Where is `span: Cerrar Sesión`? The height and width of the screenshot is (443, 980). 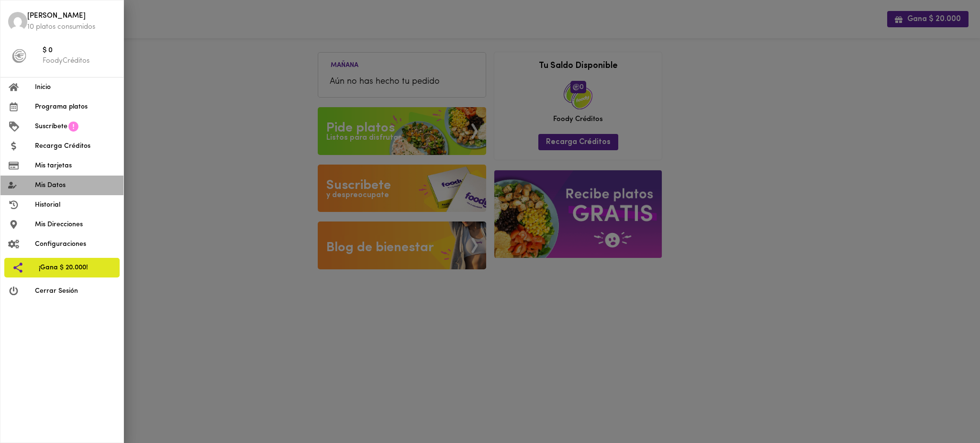 span: Cerrar Sesión is located at coordinates (76, 291).